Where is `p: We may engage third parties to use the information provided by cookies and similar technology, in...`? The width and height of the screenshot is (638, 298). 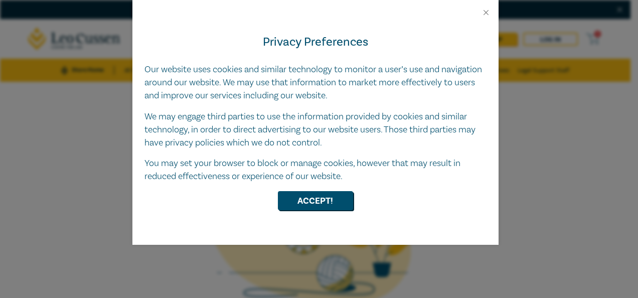
p: We may engage third parties to use the information provided by cookies and similar technology, in... is located at coordinates (315, 130).